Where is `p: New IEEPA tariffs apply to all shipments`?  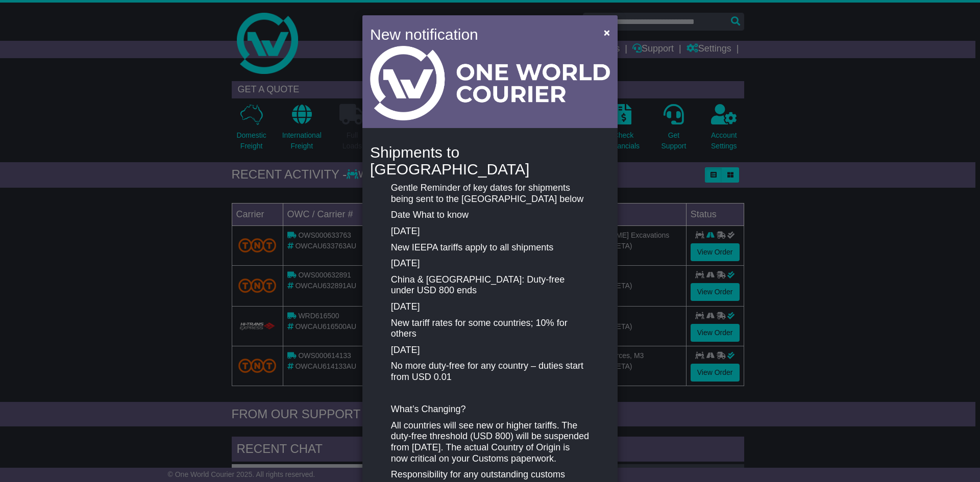
p: New IEEPA tariffs apply to all shipments is located at coordinates (490, 248).